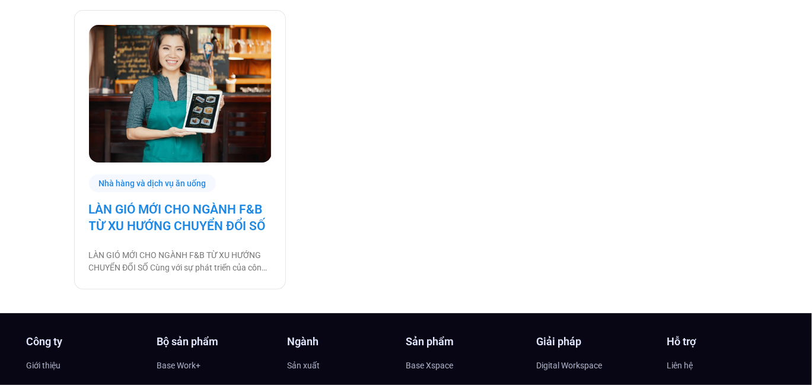 This screenshot has width=812, height=385. I want to click on a: Base Work+, so click(217, 366).